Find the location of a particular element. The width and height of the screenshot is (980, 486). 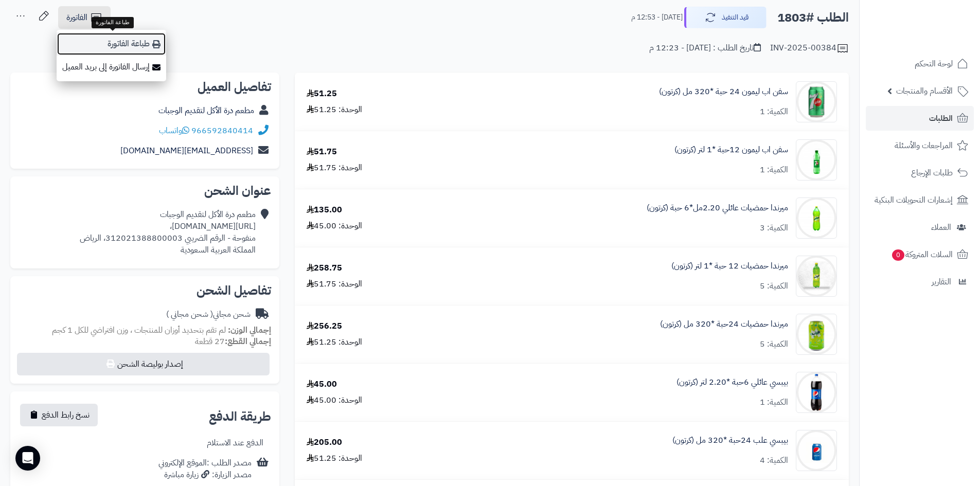

button: نسخ رابط الدفع is located at coordinates (59, 415).